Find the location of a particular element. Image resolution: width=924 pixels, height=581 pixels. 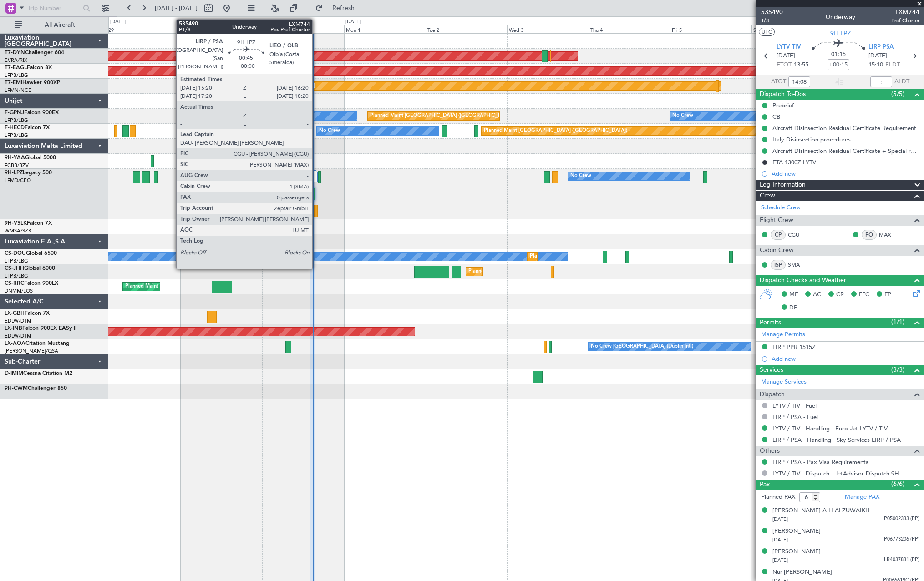

a: FCBB/BZV is located at coordinates (17, 166).